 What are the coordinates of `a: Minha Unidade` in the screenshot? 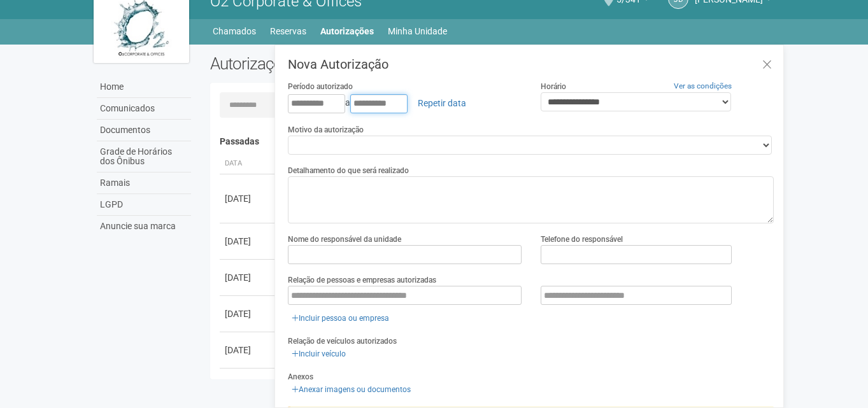 It's located at (417, 31).